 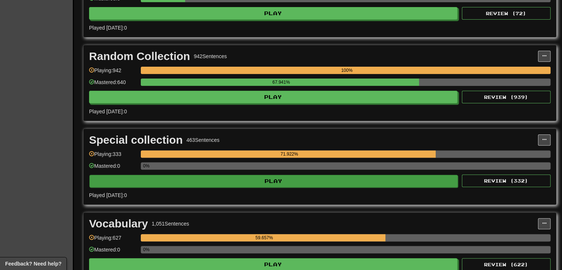 I want to click on div: 67.941%, so click(x=281, y=82).